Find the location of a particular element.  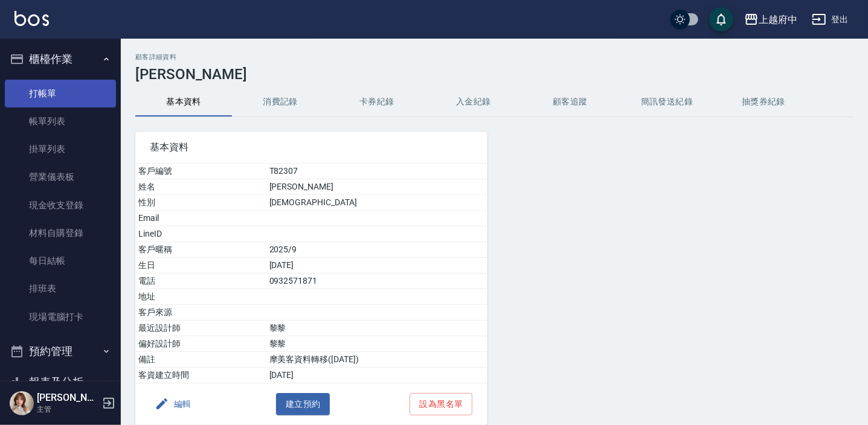

td: 備註 is located at coordinates (200, 360).